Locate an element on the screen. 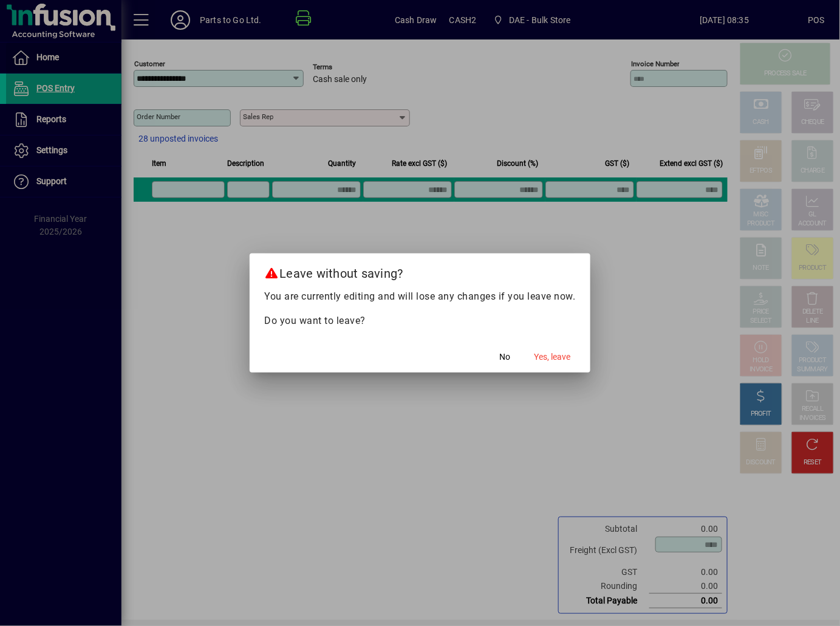 Image resolution: width=840 pixels, height=626 pixels. button: Yes, leave is located at coordinates (552, 357).